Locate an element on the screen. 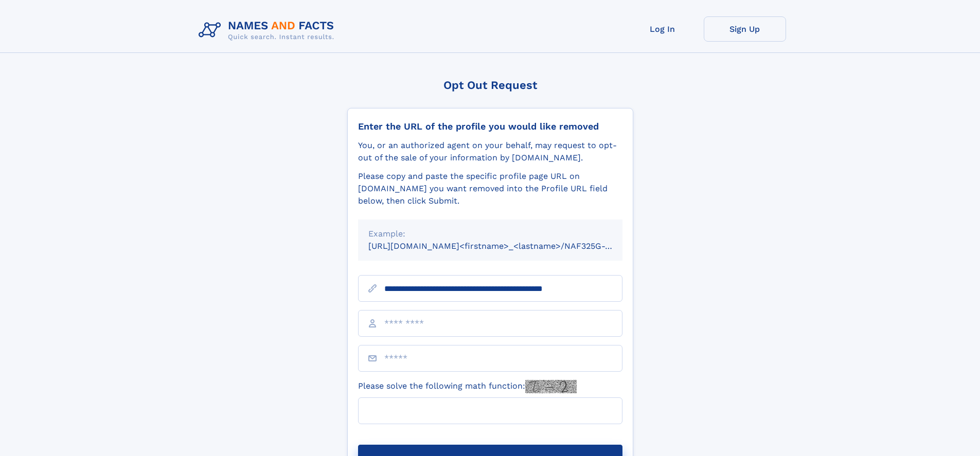  div: You, or an authorized agent on your behalf, may request to opt-out of the sale of your informatio... is located at coordinates (490, 152).